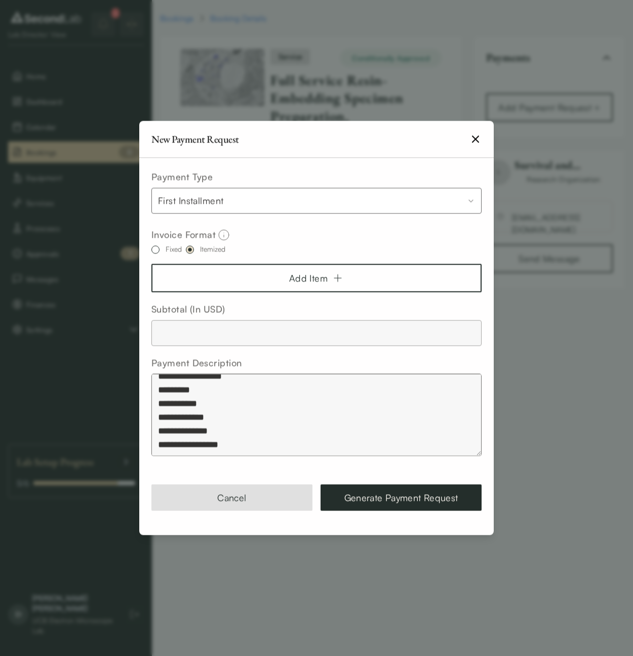  What do you see at coordinates (195, 139) in the screenshot?
I see `h2: New Payment Request` at bounding box center [195, 139].